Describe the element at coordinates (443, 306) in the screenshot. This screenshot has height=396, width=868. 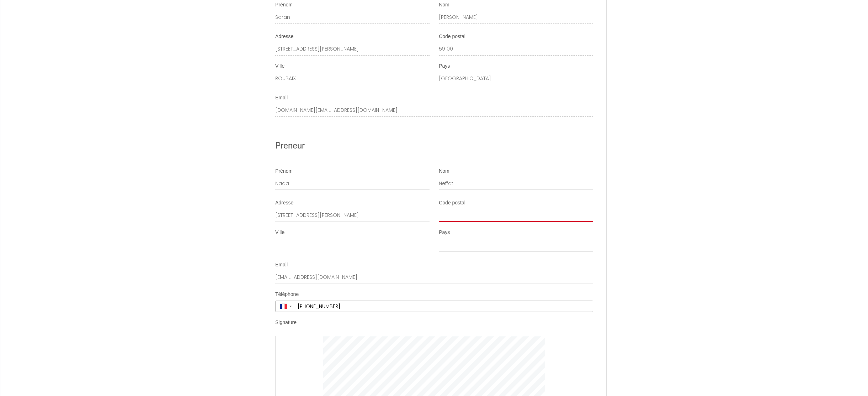
I see `input: +33 6 12 34 56 78` at that location.